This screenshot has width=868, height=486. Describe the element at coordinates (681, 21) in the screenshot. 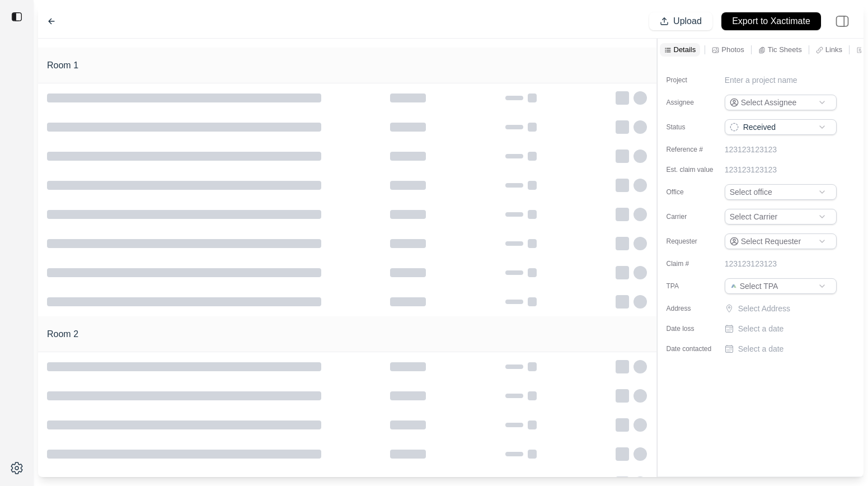

I see `button: Upload` at that location.